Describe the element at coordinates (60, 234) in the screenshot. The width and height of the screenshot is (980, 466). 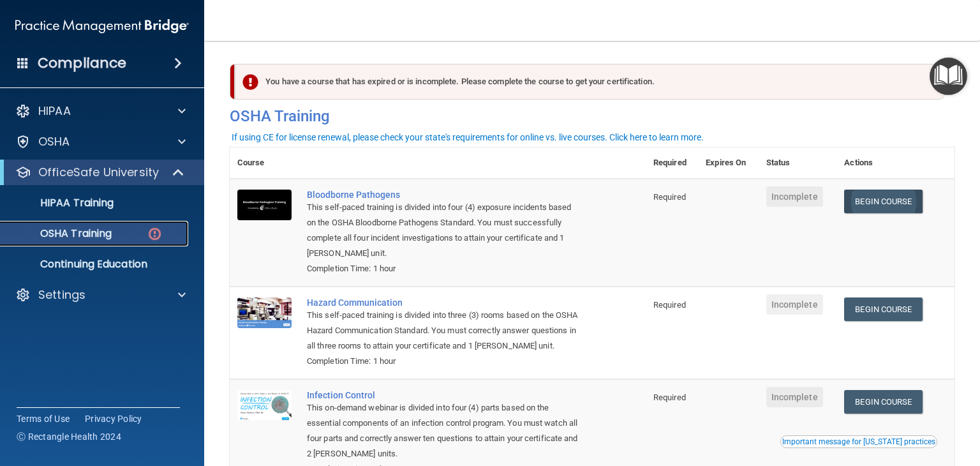
I see `p: OSHA Training` at that location.